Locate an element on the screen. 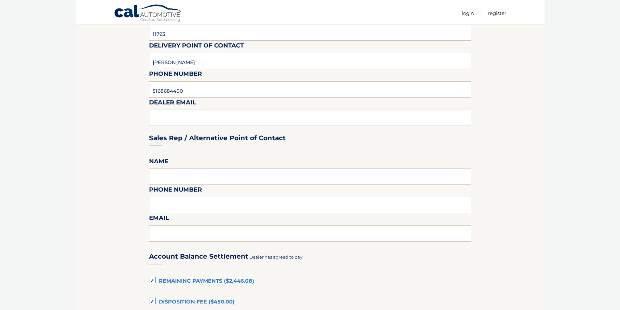  a: Register is located at coordinates (497, 13).